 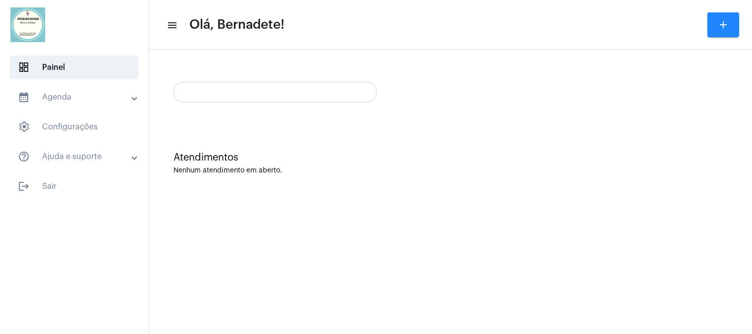 I want to click on span: Configurações, so click(x=74, y=127).